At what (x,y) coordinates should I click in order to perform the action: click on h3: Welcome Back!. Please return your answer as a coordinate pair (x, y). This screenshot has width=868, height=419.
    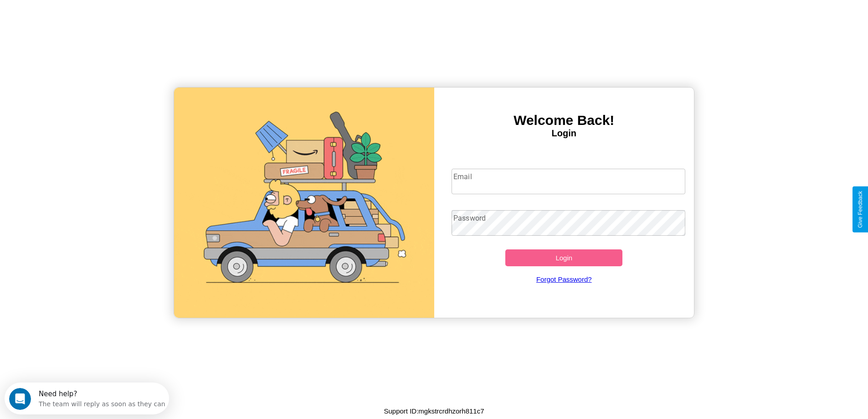
    Looking at the image, I should click on (564, 120).